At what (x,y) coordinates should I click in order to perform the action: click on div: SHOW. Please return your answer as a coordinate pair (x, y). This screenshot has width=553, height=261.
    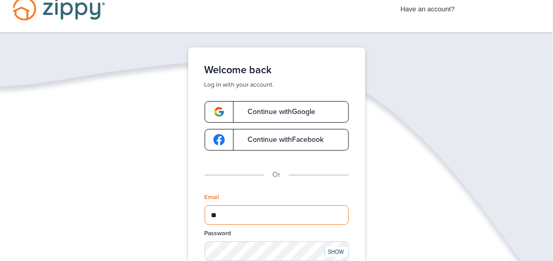
    Looking at the image, I should click on (336, 252).